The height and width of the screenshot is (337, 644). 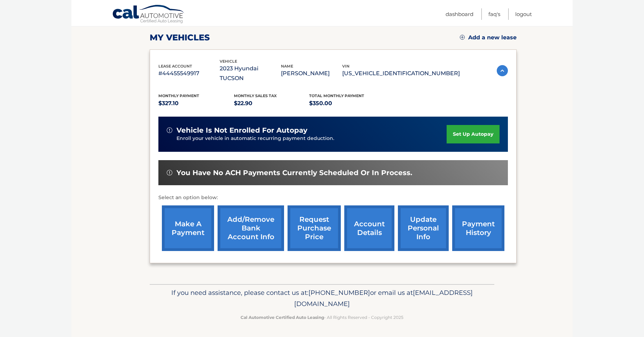 I want to click on p: - All Rights Reserved - Copyright 2025, so click(x=322, y=317).